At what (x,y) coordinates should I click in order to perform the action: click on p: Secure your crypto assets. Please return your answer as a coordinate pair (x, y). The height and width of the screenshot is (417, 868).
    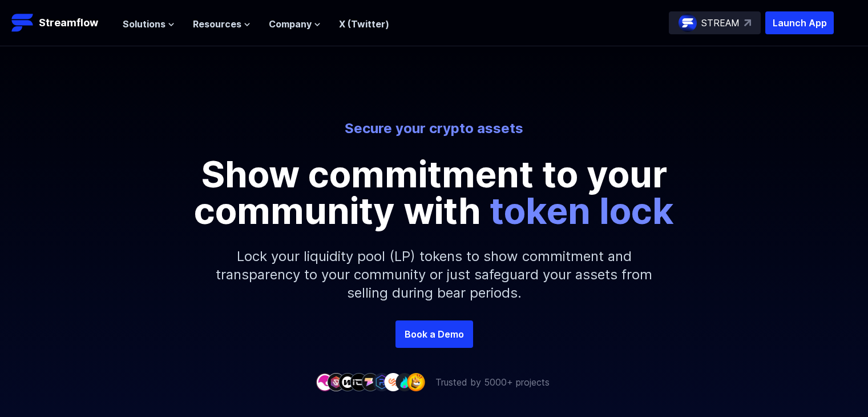
    Looking at the image, I should click on (434, 129).